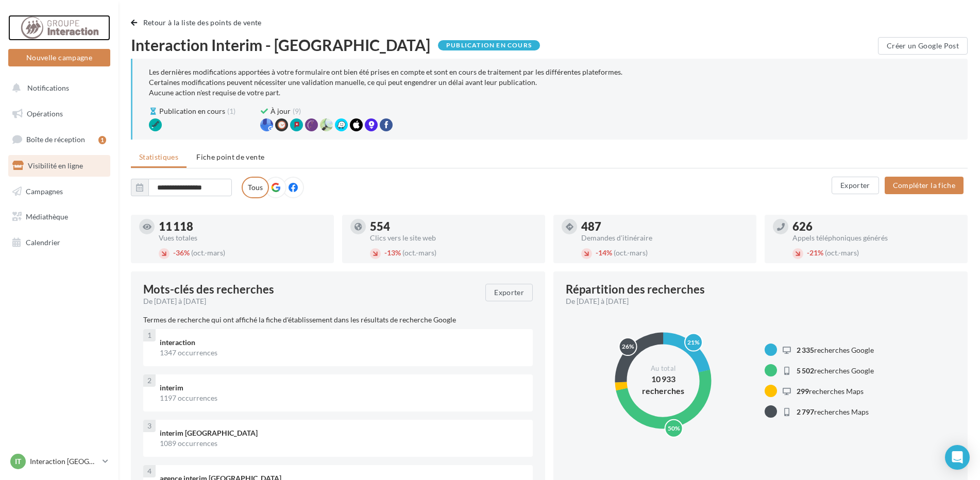  Describe the element at coordinates (181, 252) in the screenshot. I see `span: 36%` at that location.